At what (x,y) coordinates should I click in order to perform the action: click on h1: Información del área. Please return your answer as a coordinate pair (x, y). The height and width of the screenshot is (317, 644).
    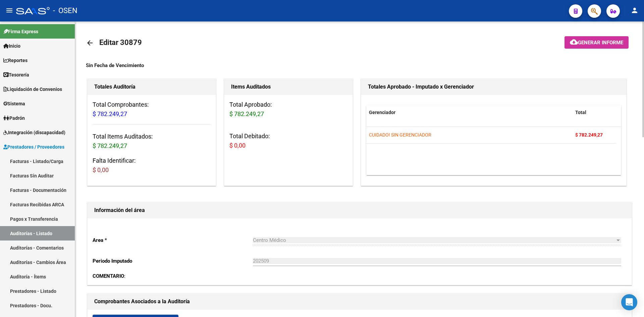
    Looking at the image, I should click on (360, 210).